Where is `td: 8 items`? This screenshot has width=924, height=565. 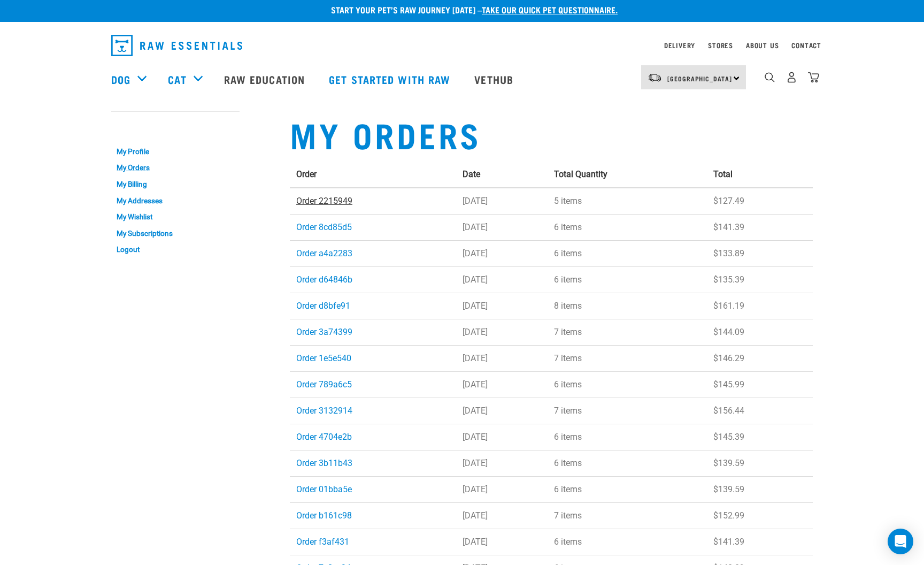
td: 8 items is located at coordinates (627, 305).